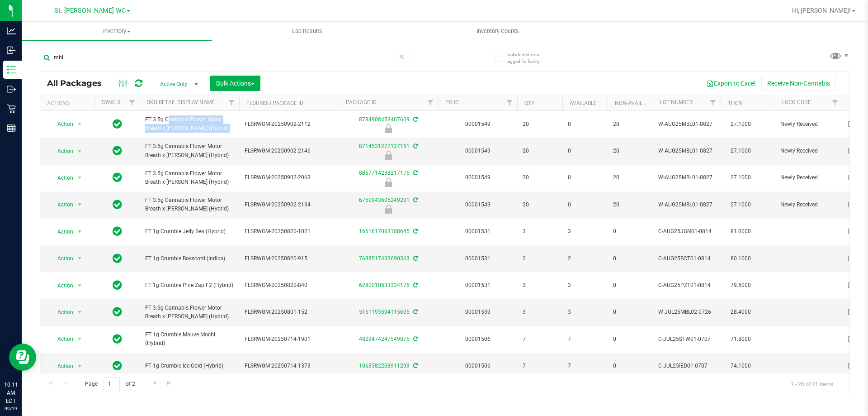 The width and height of the screenshot is (868, 416). What do you see at coordinates (307, 31) in the screenshot?
I see `span: Lab Results` at bounding box center [307, 31].